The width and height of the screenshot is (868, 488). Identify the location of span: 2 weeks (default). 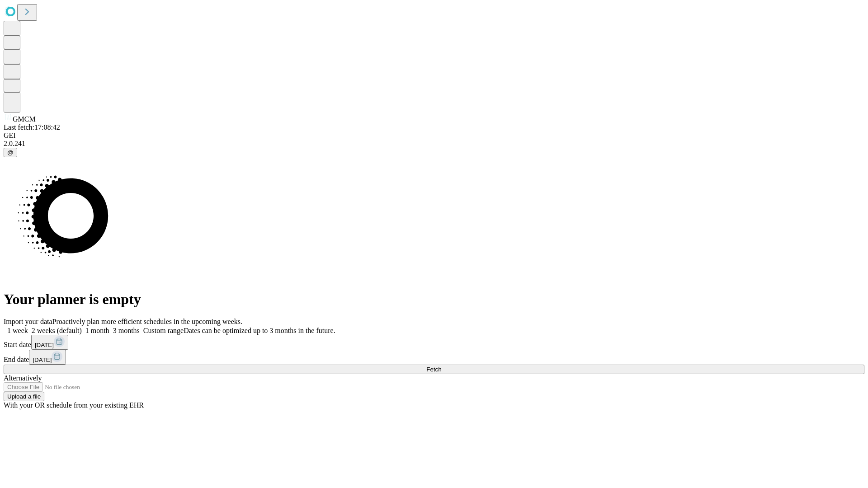
(56, 331).